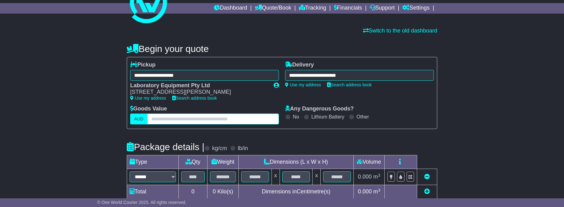 The width and height of the screenshot is (564, 207). I want to click on label: Delivery, so click(300, 65).